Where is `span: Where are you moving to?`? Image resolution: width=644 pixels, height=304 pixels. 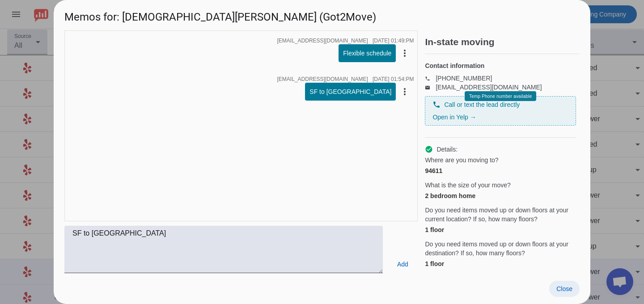
span: Where are you moving to? is located at coordinates (462, 160).